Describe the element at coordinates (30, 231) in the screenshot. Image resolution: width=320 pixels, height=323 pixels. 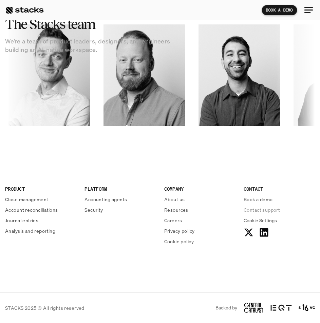
I see `p: Analysis and reporting` at that location.